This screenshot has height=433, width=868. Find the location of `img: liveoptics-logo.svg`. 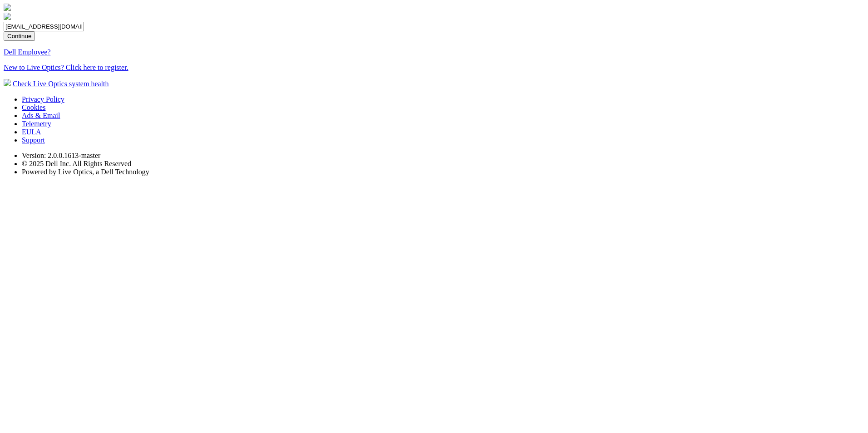

img: liveoptics-logo.svg is located at coordinates (7, 7).